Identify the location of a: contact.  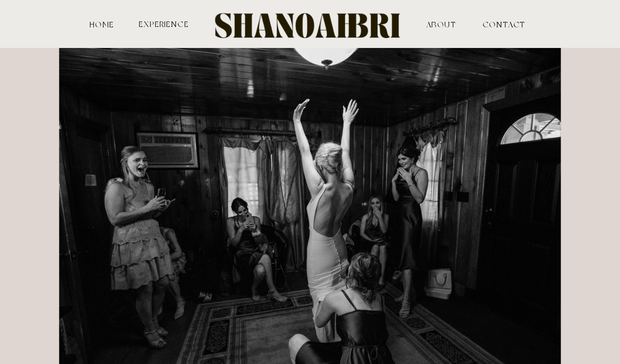
(497, 24).